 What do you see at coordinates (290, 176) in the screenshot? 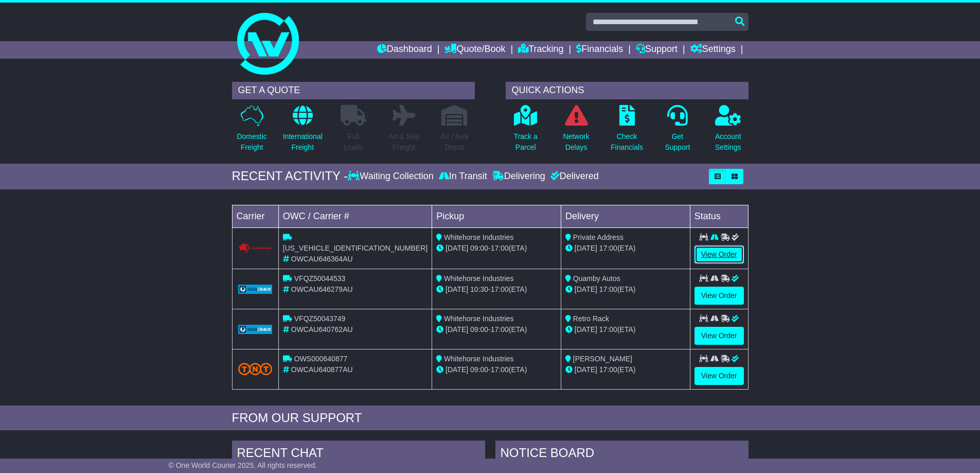
I see `div: RECENT ACTIVITY -` at bounding box center [290, 176].